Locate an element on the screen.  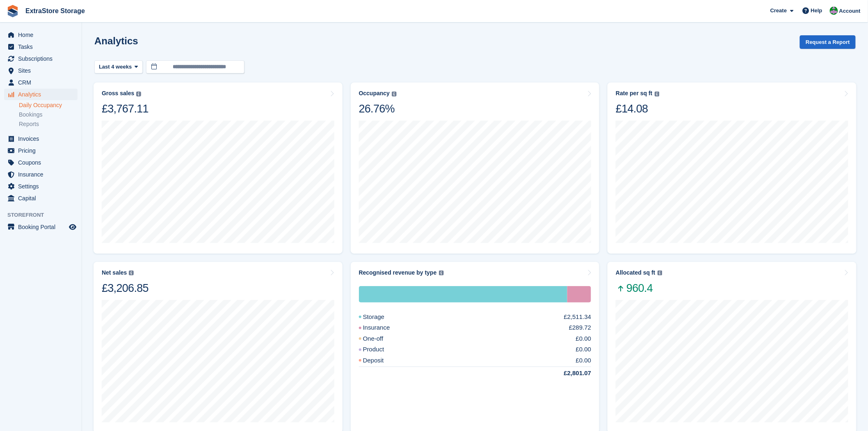
span: Settings is located at coordinates (42, 186).